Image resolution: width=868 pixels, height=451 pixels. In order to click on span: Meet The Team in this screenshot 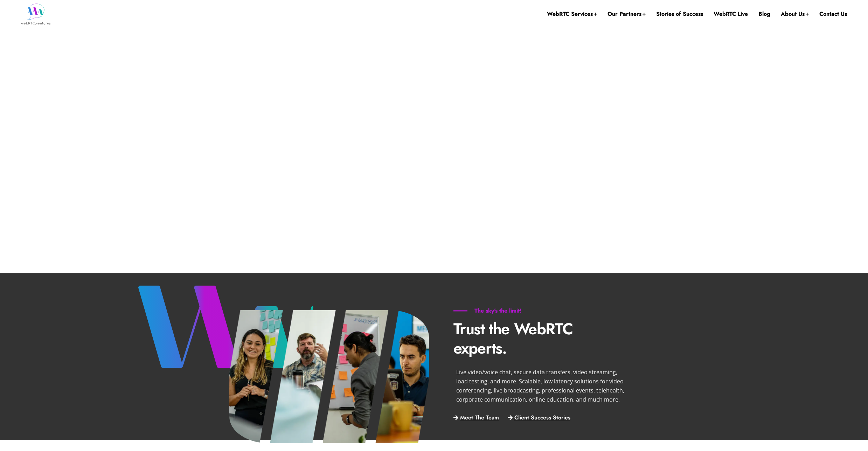, I will do `click(479, 418)`.